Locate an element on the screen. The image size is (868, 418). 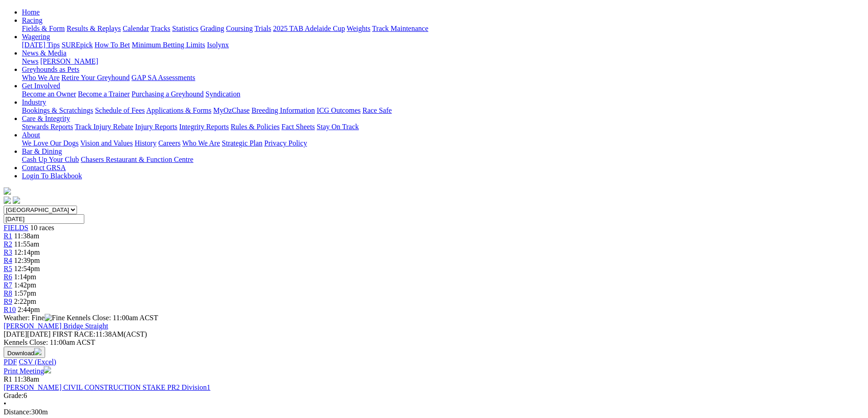
a: Retire Your Greyhound is located at coordinates (96, 77).